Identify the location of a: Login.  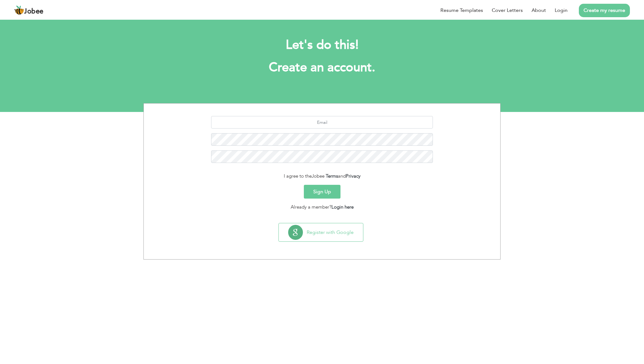
(561, 10).